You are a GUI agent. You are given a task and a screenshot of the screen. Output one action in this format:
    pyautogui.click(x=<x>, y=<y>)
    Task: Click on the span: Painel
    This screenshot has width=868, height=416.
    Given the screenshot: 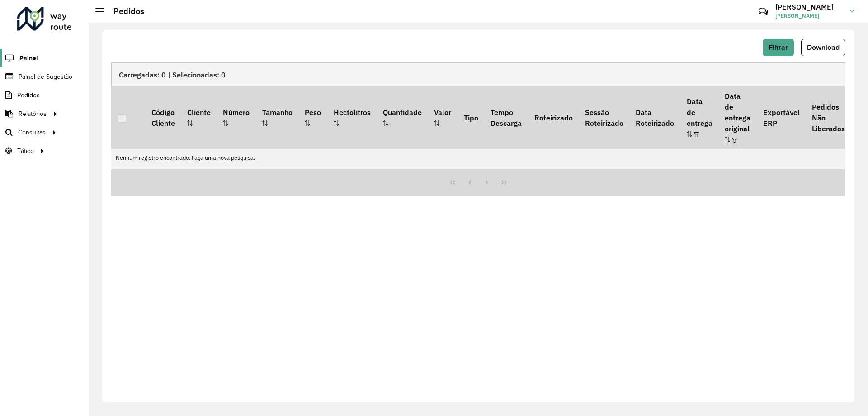 What is the action you would take?
    pyautogui.click(x=29, y=58)
    